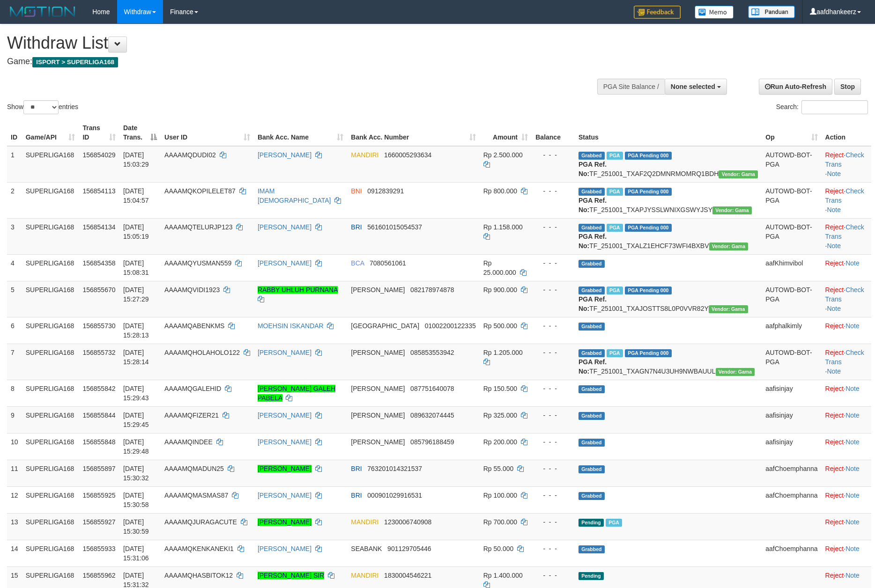 The image size is (875, 588). Describe the element at coordinates (395, 469) in the screenshot. I see `span: Copy 763201014321537 to clipboard` at that location.